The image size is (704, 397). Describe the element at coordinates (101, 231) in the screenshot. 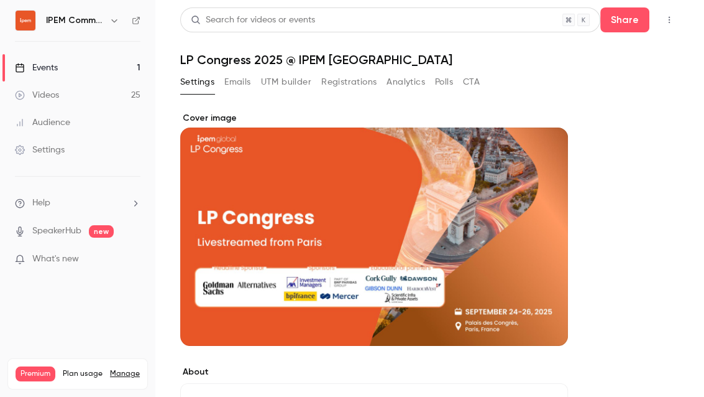

I see `span: new` at that location.